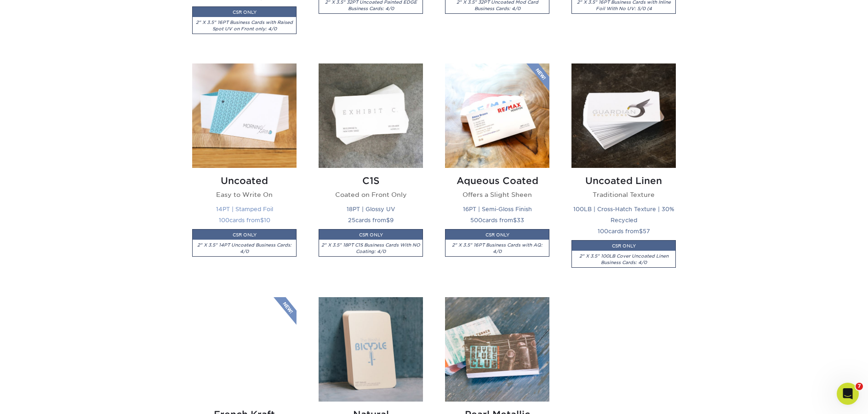 This screenshot has width=868, height=414. What do you see at coordinates (623, 116) in the screenshot?
I see `img: Uncoated Linen Business Cards` at bounding box center [623, 116].